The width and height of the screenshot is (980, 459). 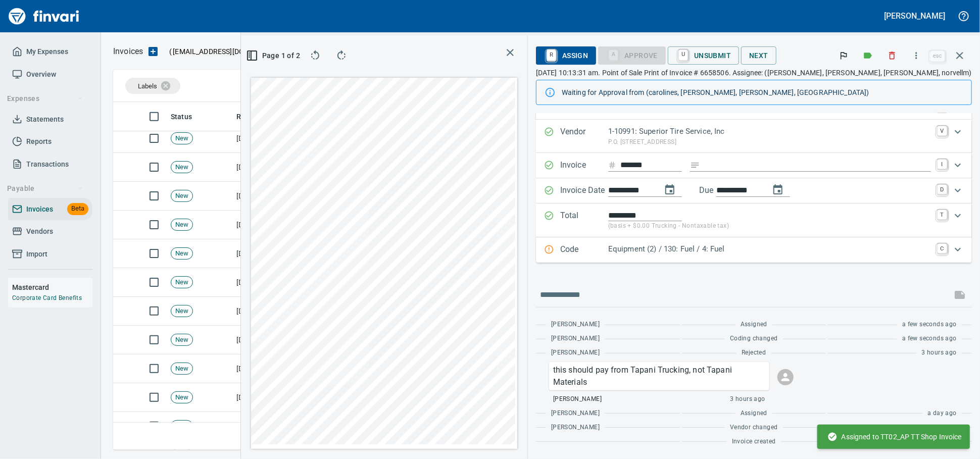 What do you see at coordinates (45, 188) in the screenshot?
I see `span: Payable` at bounding box center [45, 188].